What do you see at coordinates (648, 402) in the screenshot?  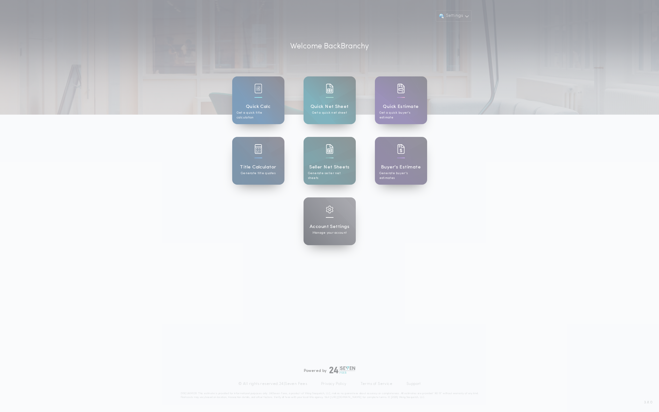 I see `span: 3.8.0` at bounding box center [648, 402].